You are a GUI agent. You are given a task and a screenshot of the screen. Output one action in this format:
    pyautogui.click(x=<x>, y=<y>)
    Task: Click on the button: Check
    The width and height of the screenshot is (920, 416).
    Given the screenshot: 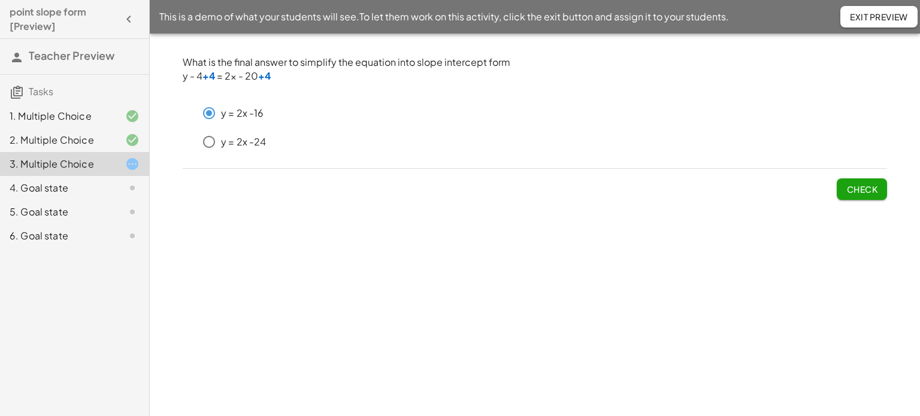 What is the action you would take?
    pyautogui.click(x=862, y=189)
    